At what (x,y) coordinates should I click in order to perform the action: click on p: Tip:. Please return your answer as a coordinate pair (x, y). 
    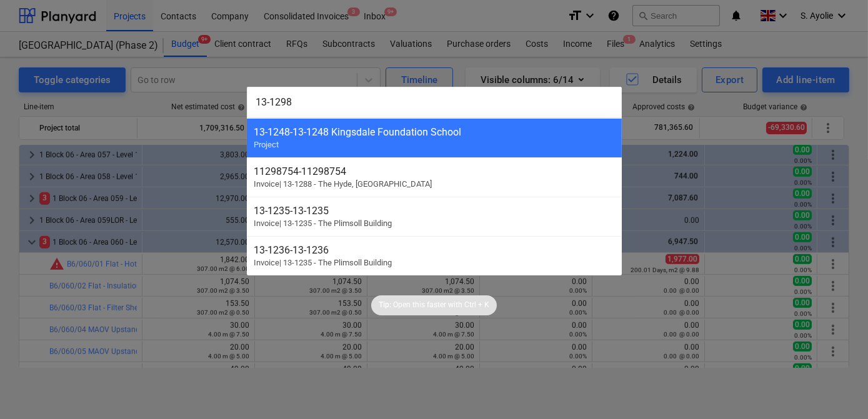
    Looking at the image, I should click on (385, 305).